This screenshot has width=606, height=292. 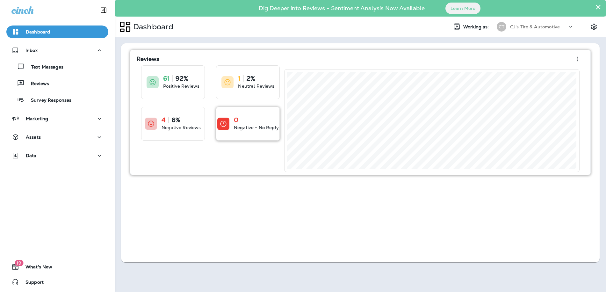 What do you see at coordinates (181, 86) in the screenshot?
I see `p: Positive Reviews` at bounding box center [181, 86].